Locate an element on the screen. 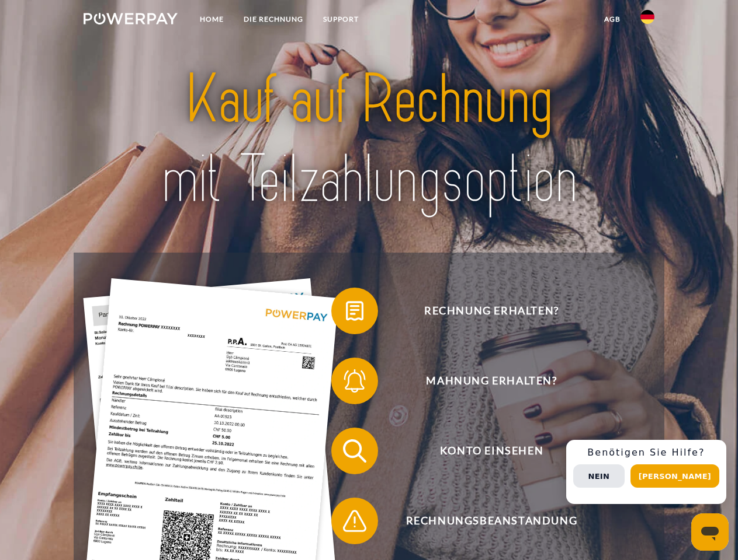  a: Mahnung erhalten? is located at coordinates (483, 381).